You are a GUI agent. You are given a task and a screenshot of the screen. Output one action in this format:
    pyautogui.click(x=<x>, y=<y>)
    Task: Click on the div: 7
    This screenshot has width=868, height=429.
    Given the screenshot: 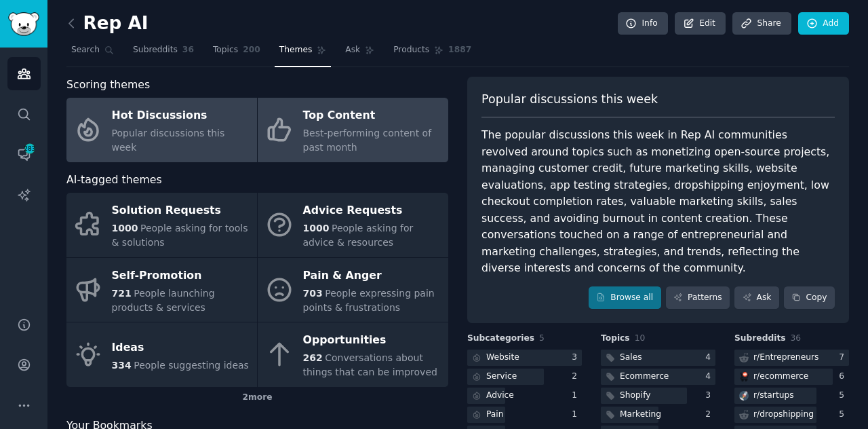 What is the action you would take?
    pyautogui.click(x=843, y=357)
    